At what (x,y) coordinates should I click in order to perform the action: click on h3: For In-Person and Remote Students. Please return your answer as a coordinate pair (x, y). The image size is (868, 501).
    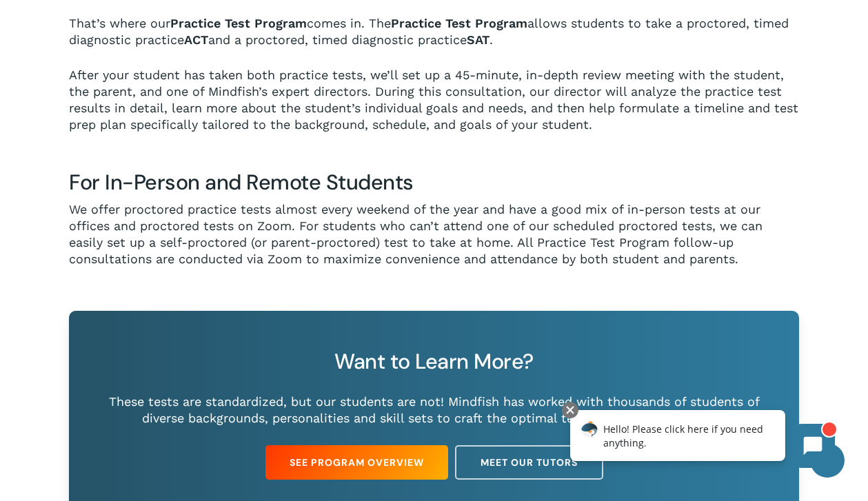
    Looking at the image, I should click on (434, 182).